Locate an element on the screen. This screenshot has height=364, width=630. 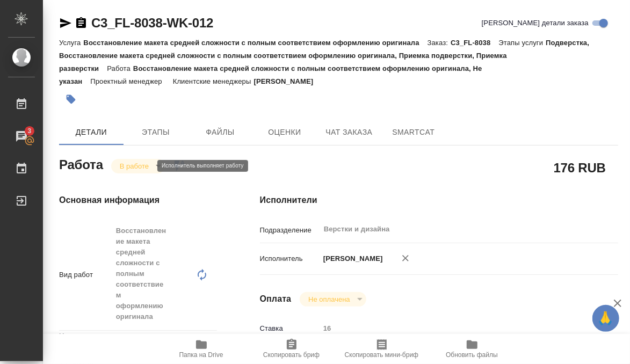
h2: 176 RUB is located at coordinates (580, 168).